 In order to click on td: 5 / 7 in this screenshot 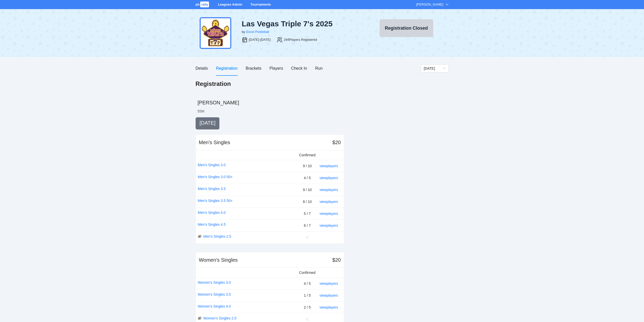, I will do `click(307, 214)`.